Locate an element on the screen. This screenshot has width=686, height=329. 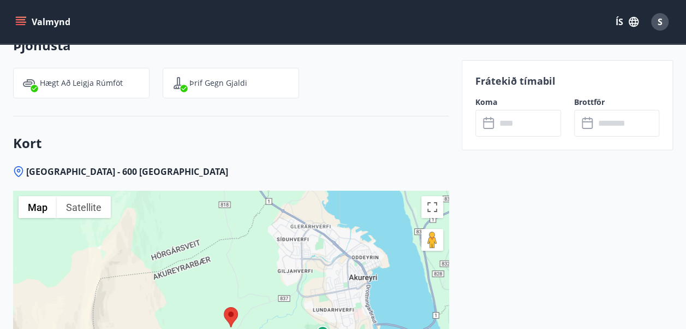
button: menu is located at coordinates (44, 22).